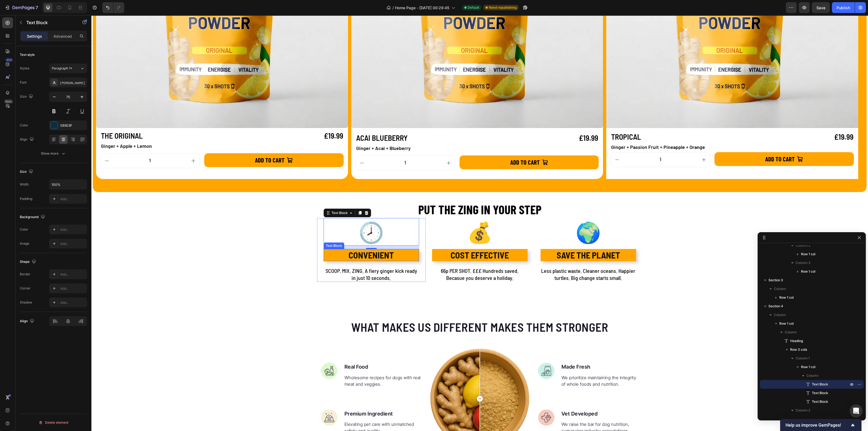 This screenshot has height=431, width=868. Describe the element at coordinates (25, 288) in the screenshot. I see `div: Corner` at that location.